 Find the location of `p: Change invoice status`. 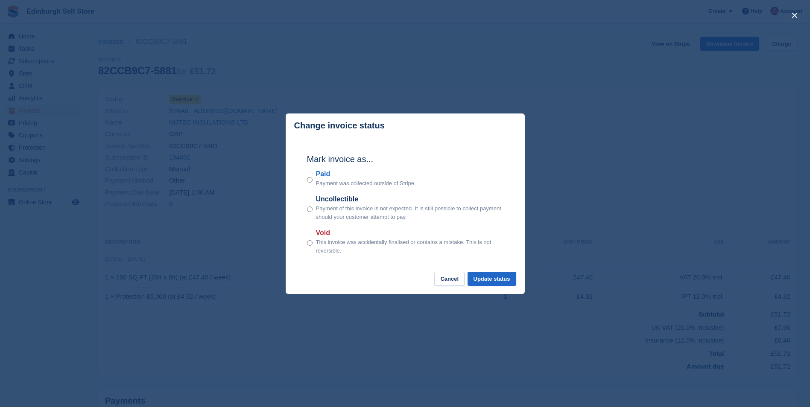

p: Change invoice status is located at coordinates (339, 125).